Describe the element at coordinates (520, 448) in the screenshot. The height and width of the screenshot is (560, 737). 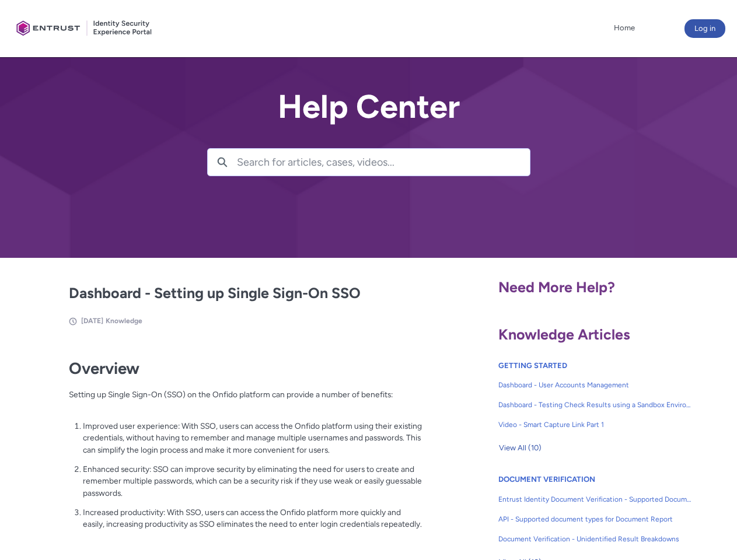
I see `button: View All (10)` at that location.